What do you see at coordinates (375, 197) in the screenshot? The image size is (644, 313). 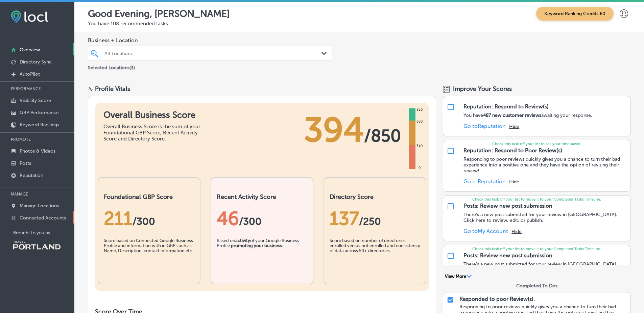 I see `h2: Directory Score` at bounding box center [375, 197].